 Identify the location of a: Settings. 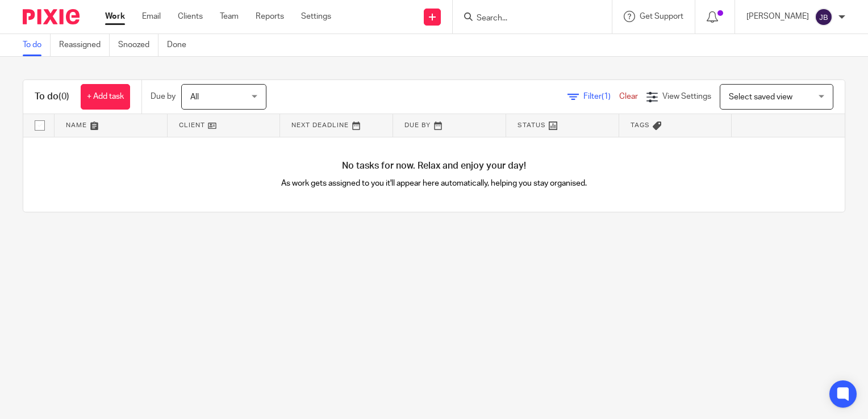
(315, 17).